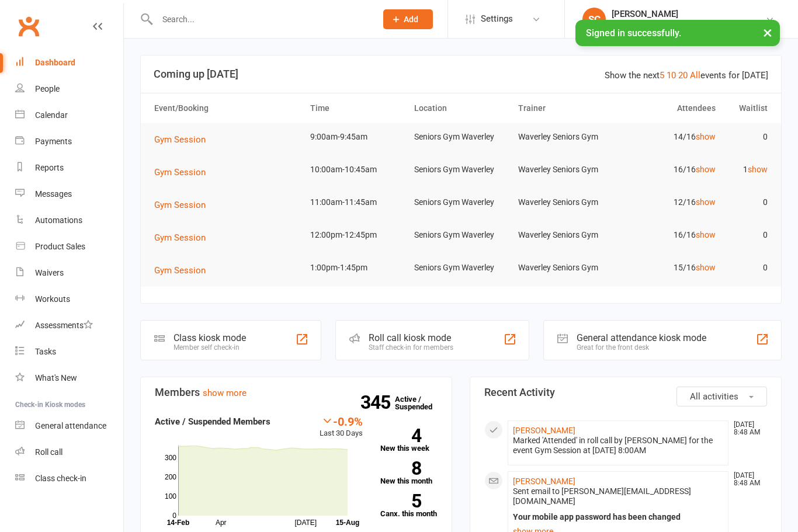 Image resolution: width=798 pixels, height=532 pixels. What do you see at coordinates (401, 468) in the screenshot?
I see `strong: 8` at bounding box center [401, 468].